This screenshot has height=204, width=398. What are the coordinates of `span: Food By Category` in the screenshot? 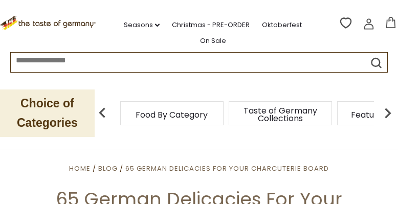 It's located at (172, 115).